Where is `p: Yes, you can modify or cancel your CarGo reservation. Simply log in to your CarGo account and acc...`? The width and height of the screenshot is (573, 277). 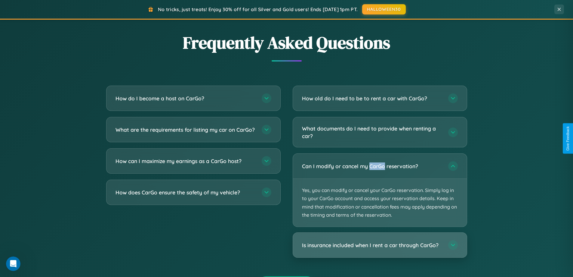 p: Yes, you can modify or cancel your CarGo reservation. Simply log in to your CarGo account and acc... is located at coordinates (380, 202).